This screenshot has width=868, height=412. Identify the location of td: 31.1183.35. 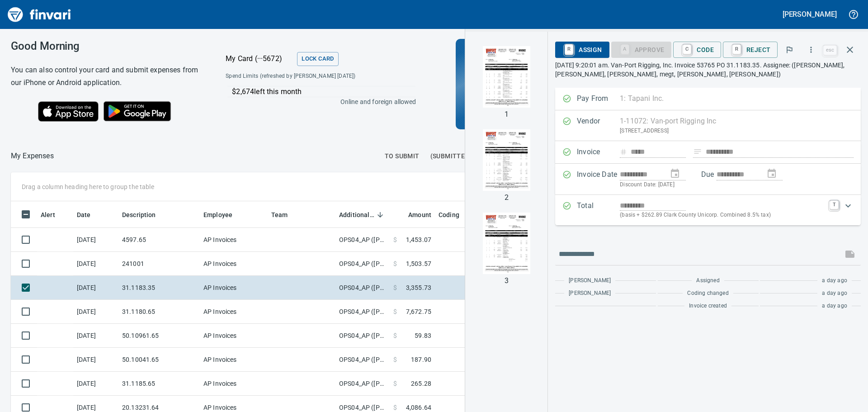
(159, 288).